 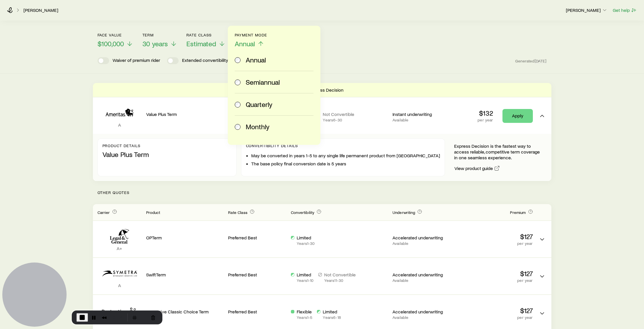 I want to click on span: Rate Class, so click(x=238, y=213).